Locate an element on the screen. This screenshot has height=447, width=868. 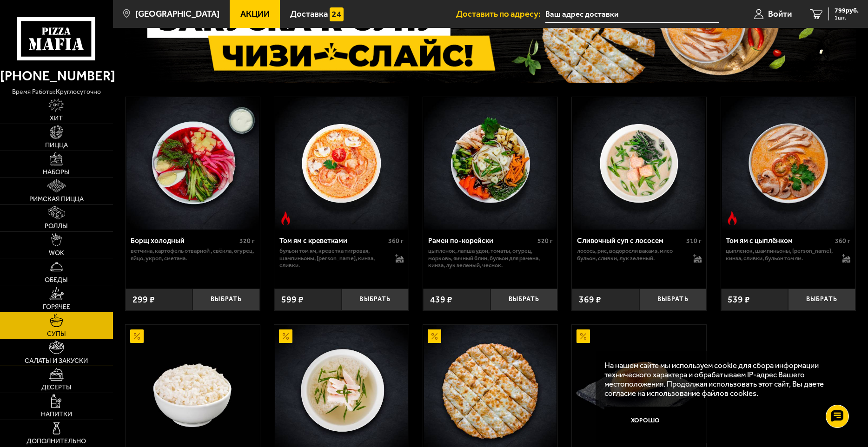
div: Сливочный суп с лососем is located at coordinates (630, 241).